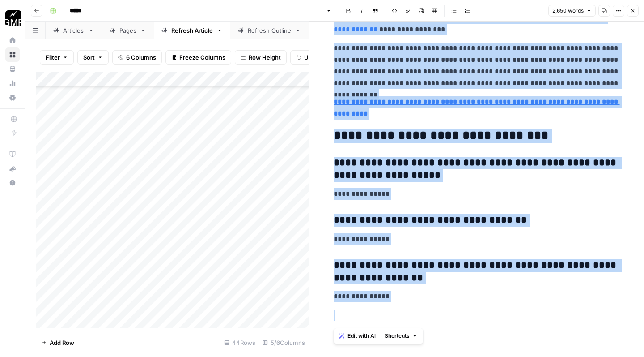  What do you see at coordinates (53, 57) in the screenshot?
I see `span: Filter` at bounding box center [53, 57].